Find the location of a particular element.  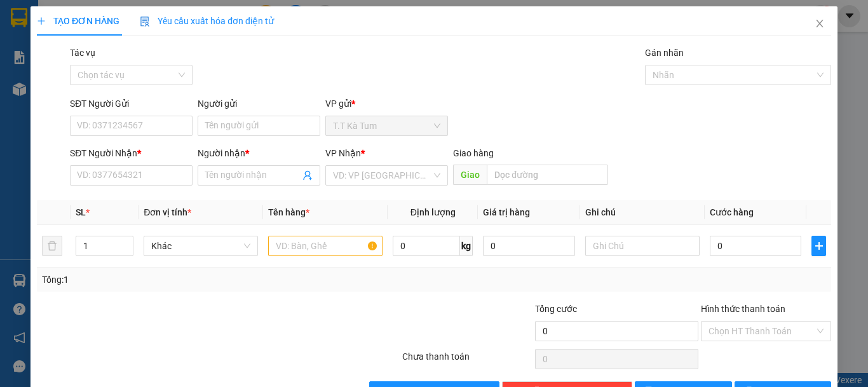

button: Close is located at coordinates (820, 24).